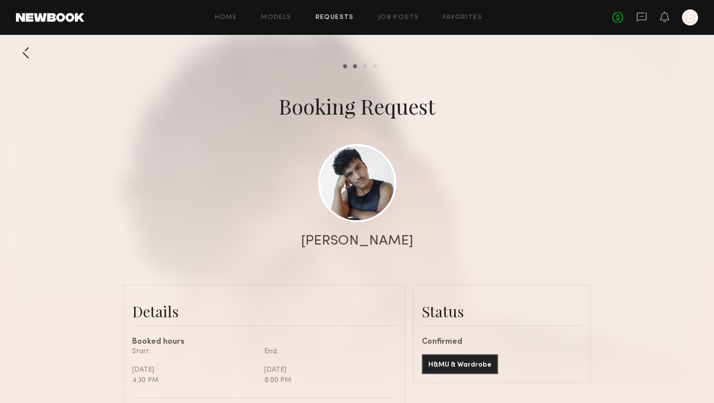  I want to click on div: 8:00 PM, so click(327, 380).